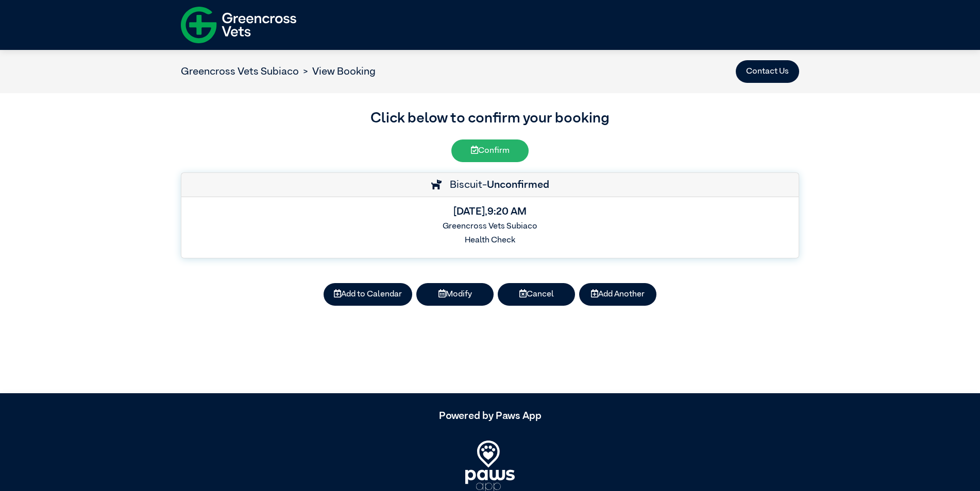 This screenshot has width=980, height=491. What do you see at coordinates (278, 72) in the screenshot?
I see `nav: breadcrumb` at bounding box center [278, 72].